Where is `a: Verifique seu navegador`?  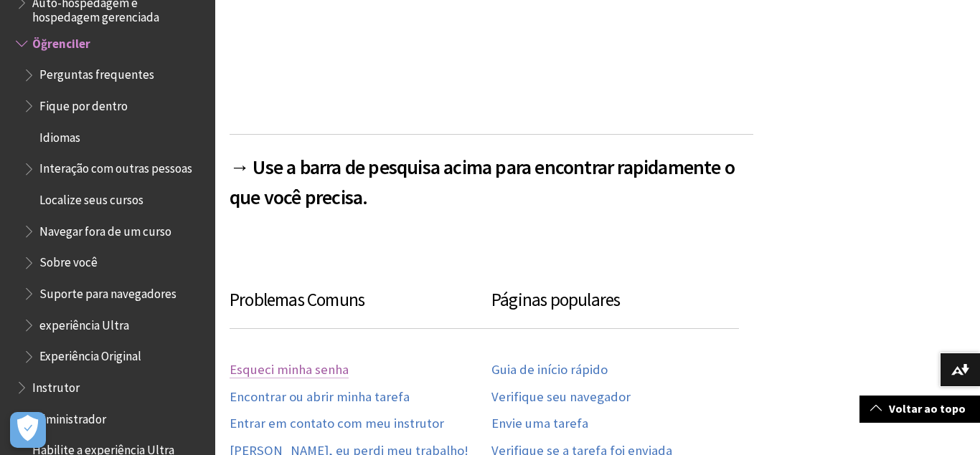 a: Verifique seu navegador is located at coordinates (561, 397).